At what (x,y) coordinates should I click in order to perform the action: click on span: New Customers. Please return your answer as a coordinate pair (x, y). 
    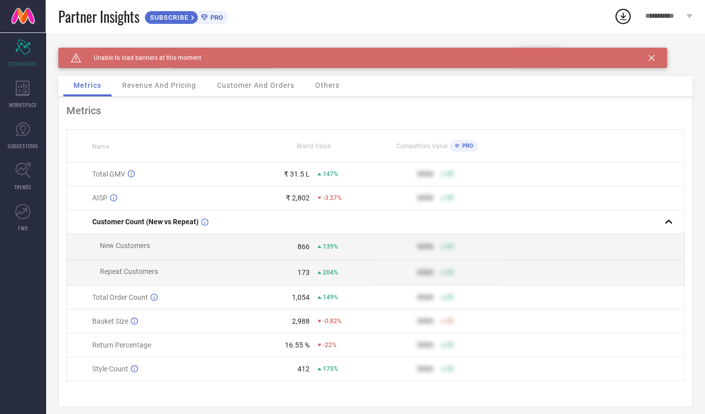
    Looking at the image, I should click on (125, 245).